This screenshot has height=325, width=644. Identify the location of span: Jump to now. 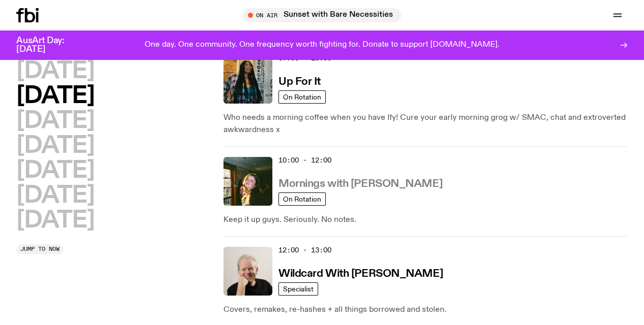
(40, 249).